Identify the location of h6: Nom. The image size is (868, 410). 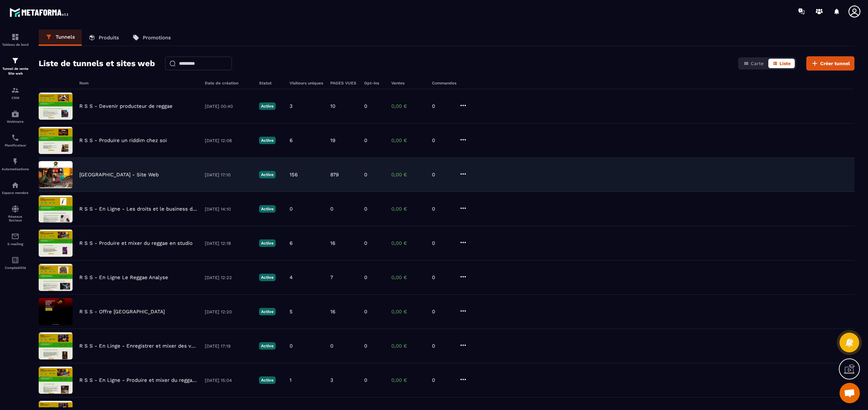
(139, 83).